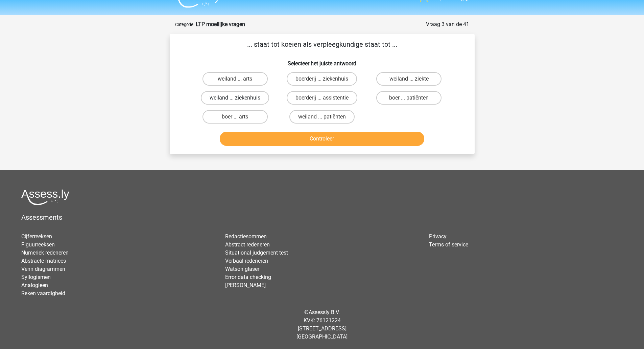 This screenshot has height=349, width=644. I want to click on a: Redactiesommen, so click(246, 236).